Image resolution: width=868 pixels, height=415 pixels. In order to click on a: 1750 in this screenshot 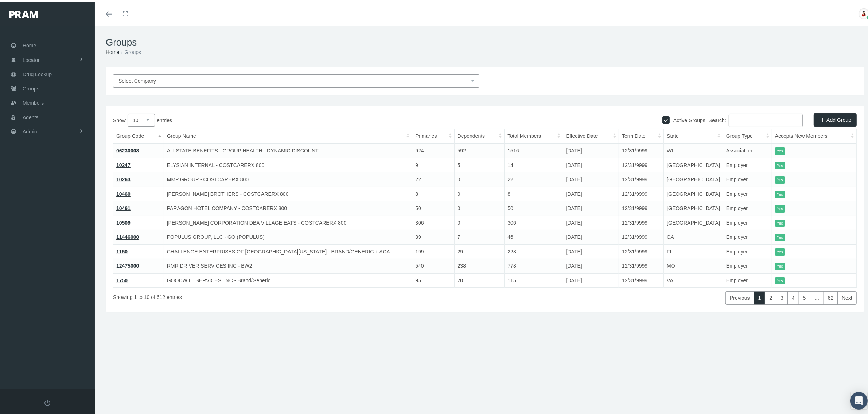, I will do `click(122, 279)`.